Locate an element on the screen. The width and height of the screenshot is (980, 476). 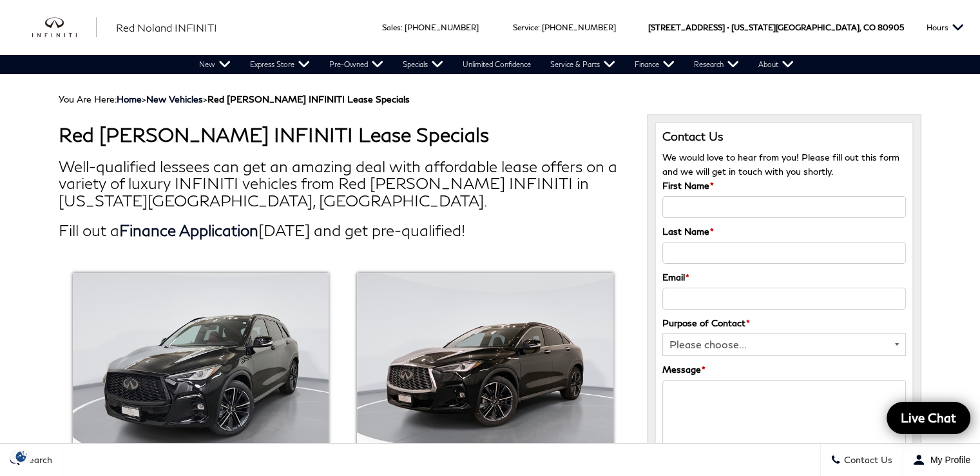
img: New 2025 INFINITI QX55 LUXE AWD is located at coordinates (484, 369).